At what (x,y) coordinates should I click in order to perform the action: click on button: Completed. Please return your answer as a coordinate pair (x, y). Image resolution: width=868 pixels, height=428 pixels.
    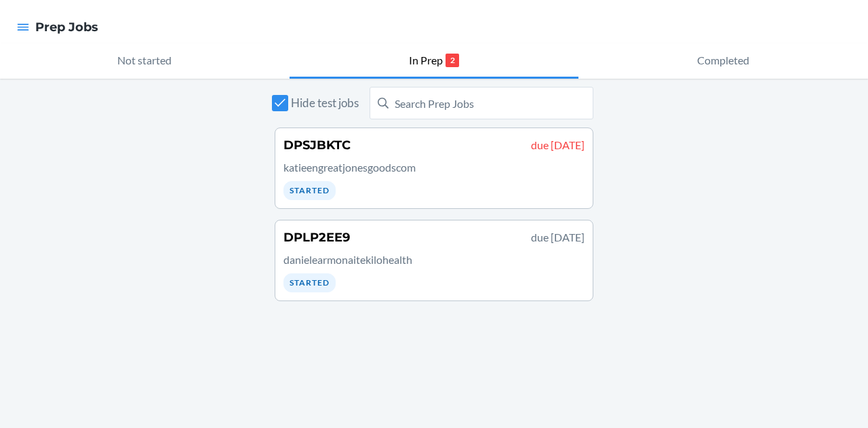
    Looking at the image, I should click on (723, 61).